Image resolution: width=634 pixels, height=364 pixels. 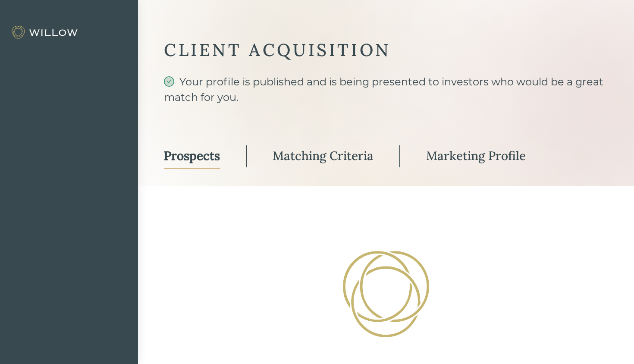 I want to click on a: Marketing Profile, so click(x=475, y=156).